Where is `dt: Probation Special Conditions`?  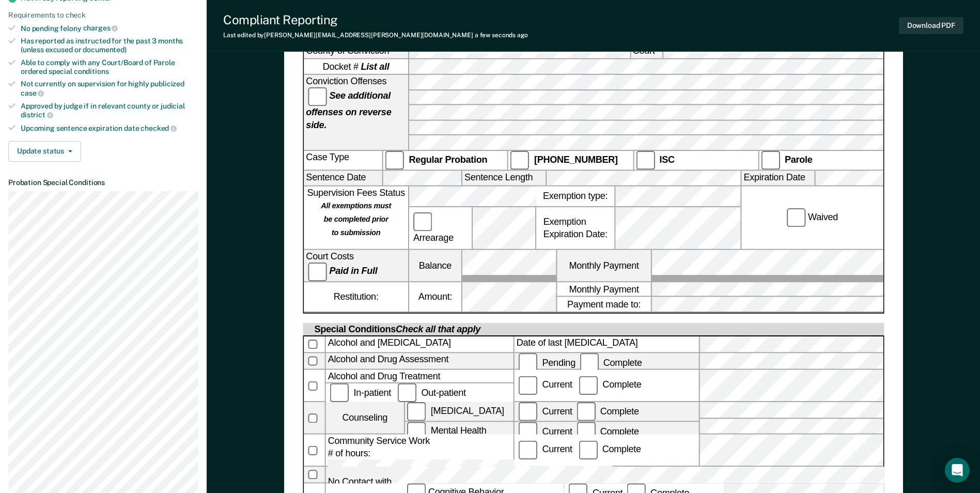
dt: Probation Special Conditions is located at coordinates (103, 183).